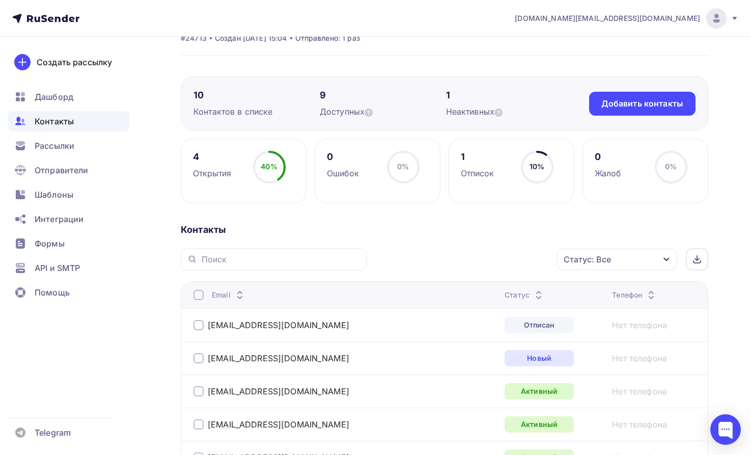 This screenshot has height=455, width=751. Describe the element at coordinates (635, 295) in the screenshot. I see `div: Телефон` at that location.